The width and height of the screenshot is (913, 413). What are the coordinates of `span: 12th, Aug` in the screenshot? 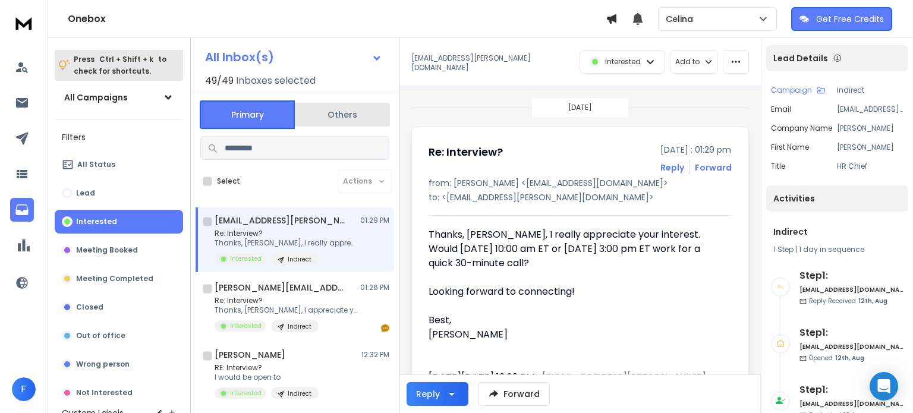 It's located at (872, 301).